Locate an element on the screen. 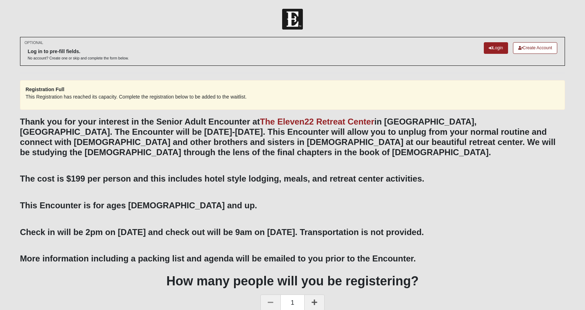 The image size is (585, 310). p: No account? Create one or skip and complete the form below. is located at coordinates (78, 58).